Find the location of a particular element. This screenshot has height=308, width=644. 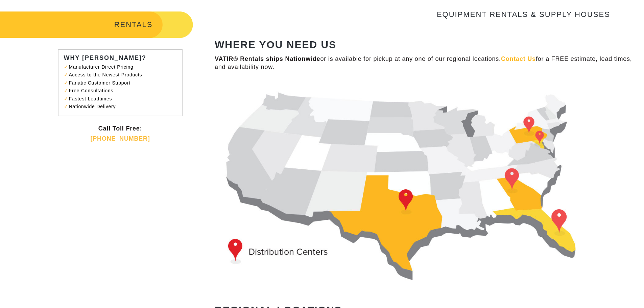

strong: VATIR® Rentals ships Nationwide is located at coordinates (267, 59).